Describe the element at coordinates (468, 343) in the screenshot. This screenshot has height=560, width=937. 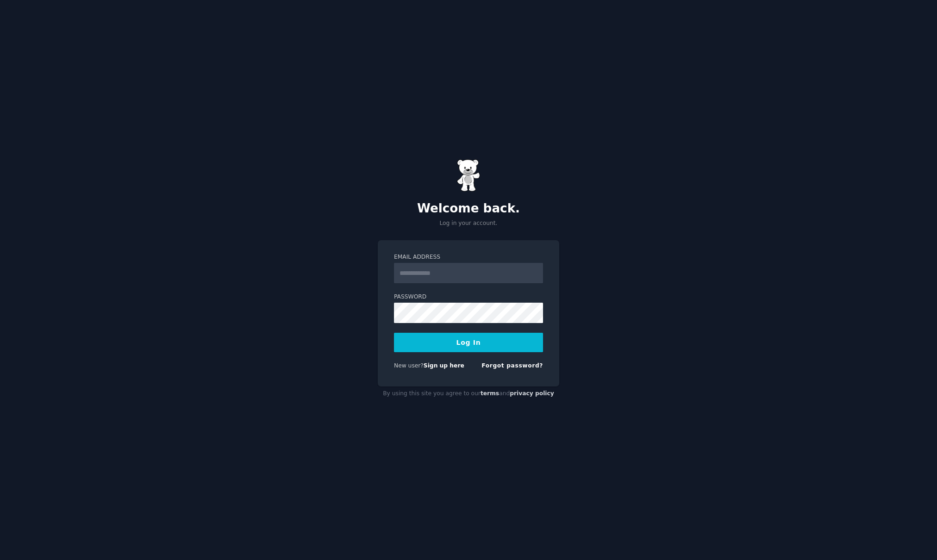
I see `button: Log In` at that location.